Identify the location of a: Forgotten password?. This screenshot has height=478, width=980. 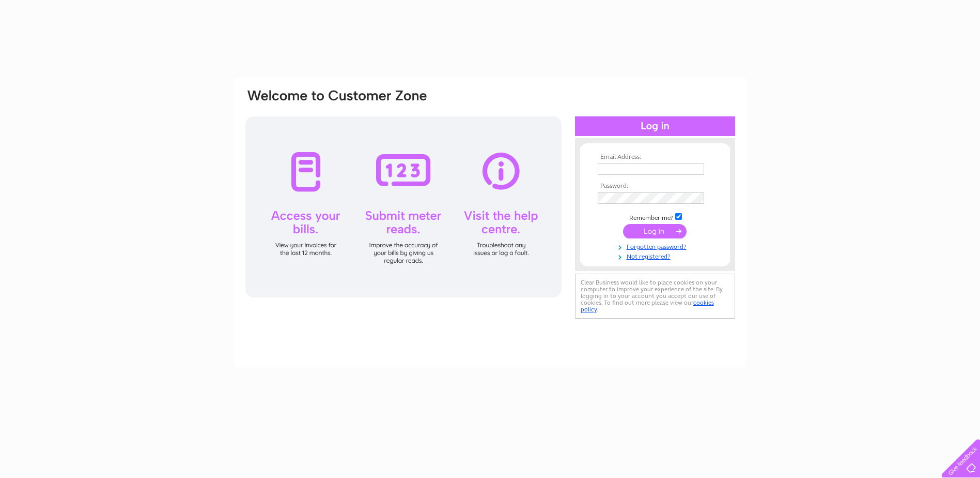
(656, 245).